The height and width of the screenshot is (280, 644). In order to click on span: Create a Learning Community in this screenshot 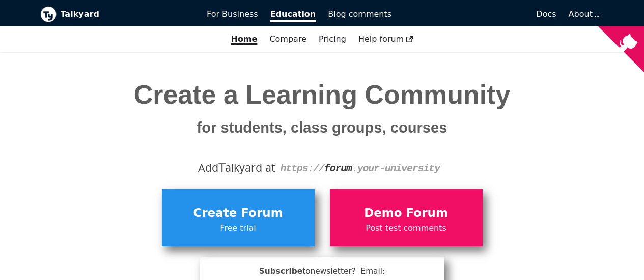, I will do `click(322, 108)`.